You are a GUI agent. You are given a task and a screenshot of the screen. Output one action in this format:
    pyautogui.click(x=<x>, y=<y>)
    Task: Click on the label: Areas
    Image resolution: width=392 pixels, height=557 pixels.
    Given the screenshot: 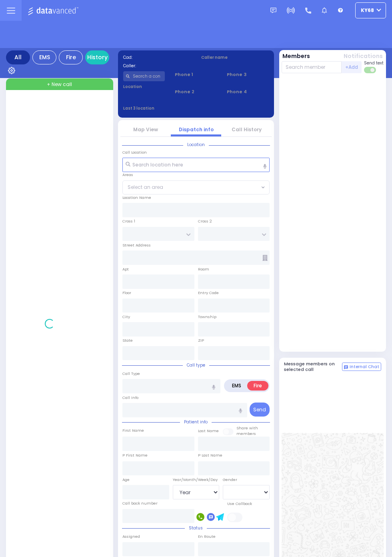 What is the action you would take?
    pyautogui.click(x=128, y=175)
    